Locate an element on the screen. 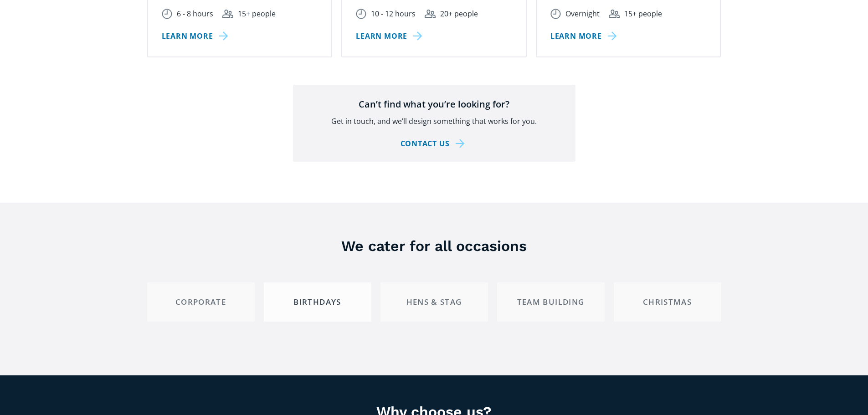 This screenshot has width=868, height=415. h4: Can’t find what you’re looking for? is located at coordinates (434, 104).